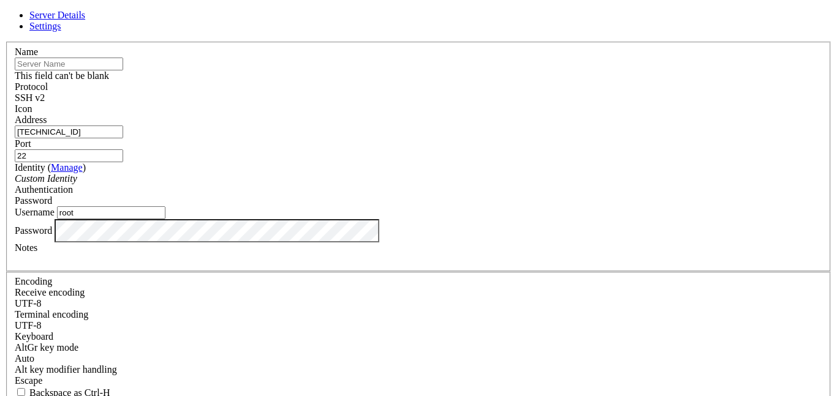 The width and height of the screenshot is (837, 396). What do you see at coordinates (418, 201) in the screenshot?
I see `div: Password` at bounding box center [418, 201].